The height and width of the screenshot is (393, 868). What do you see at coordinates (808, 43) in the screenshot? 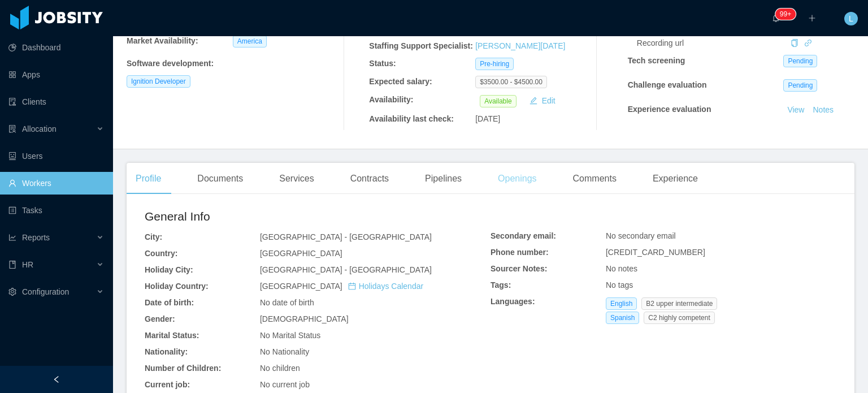
I see `i: icon: link` at bounding box center [808, 43].